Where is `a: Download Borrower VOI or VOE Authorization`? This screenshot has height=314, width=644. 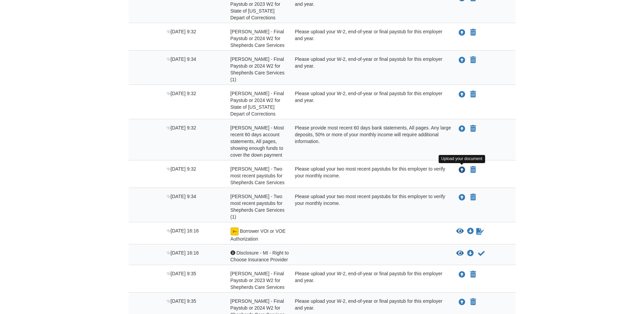
a: Download Borrower VOI or VOE Authorization is located at coordinates (471, 231).